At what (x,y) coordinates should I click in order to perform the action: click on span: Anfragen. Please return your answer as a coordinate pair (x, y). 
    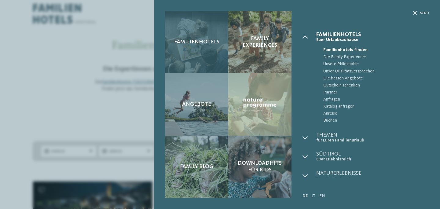
    Looking at the image, I should click on (376, 99).